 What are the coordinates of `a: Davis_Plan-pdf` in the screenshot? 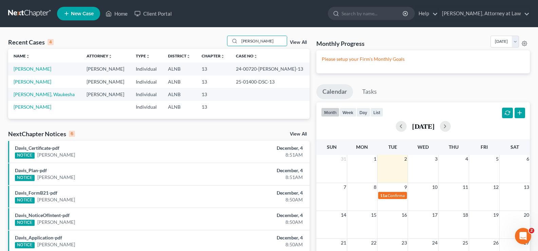 It's located at (31, 170).